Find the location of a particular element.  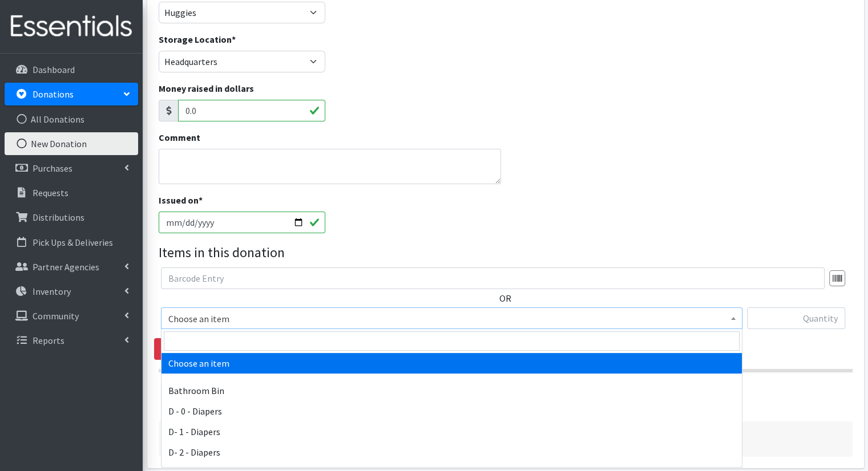

p: Reports is located at coordinates (49, 341).